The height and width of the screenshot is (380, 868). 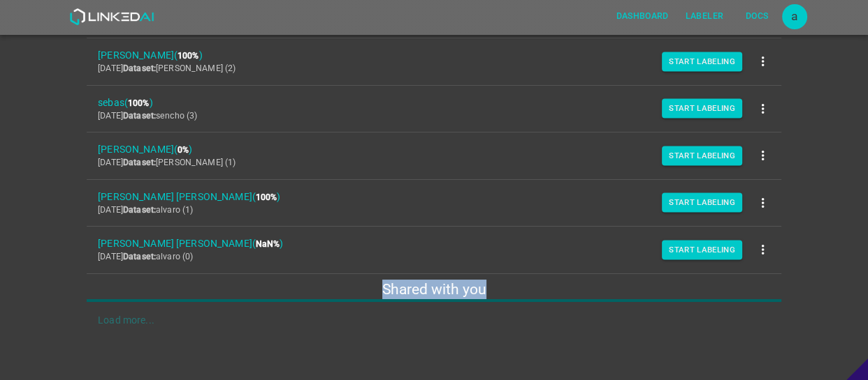 What do you see at coordinates (705, 16) in the screenshot?
I see `button: Labeler` at bounding box center [705, 16].